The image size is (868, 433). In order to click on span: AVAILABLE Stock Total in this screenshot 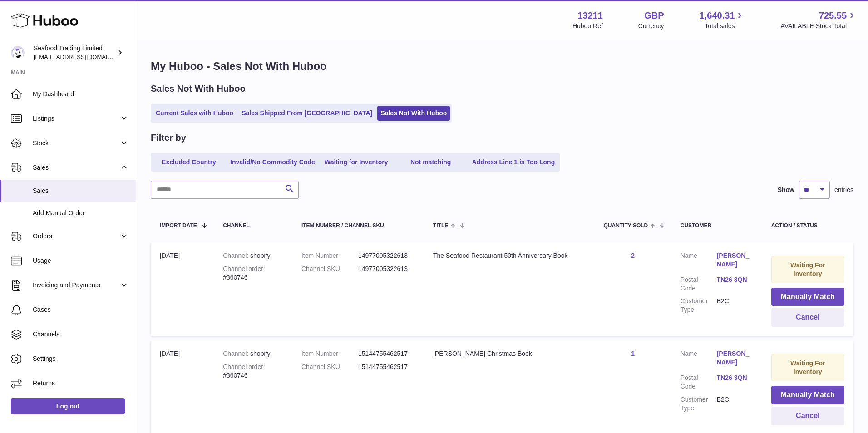, I will do `click(818, 26)`.